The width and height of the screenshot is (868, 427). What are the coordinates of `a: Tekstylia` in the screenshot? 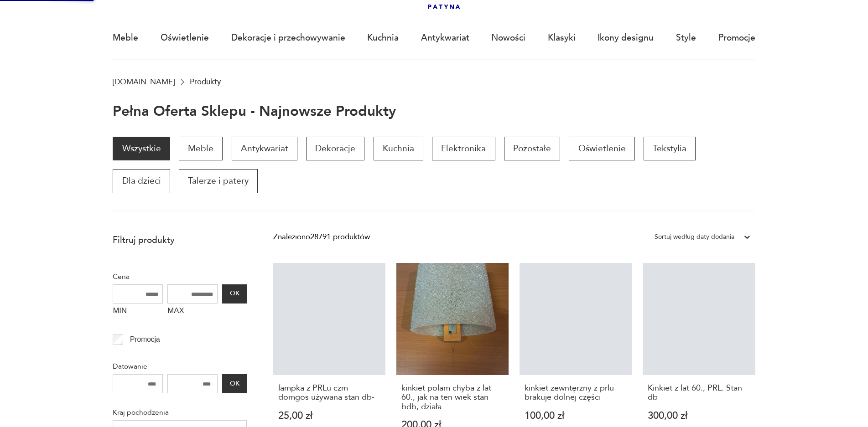 It's located at (670, 148).